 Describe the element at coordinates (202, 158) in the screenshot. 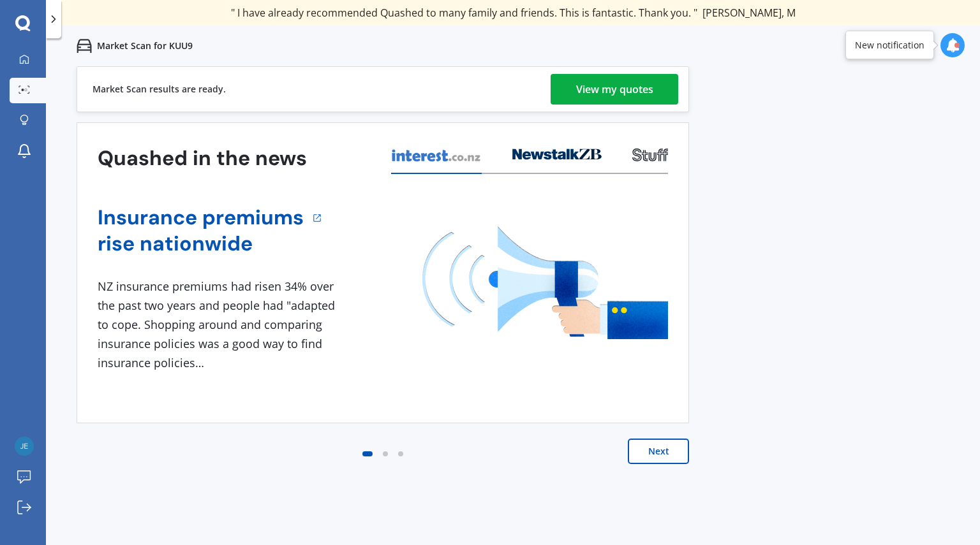

I see `h3: Quashed in the news` at that location.